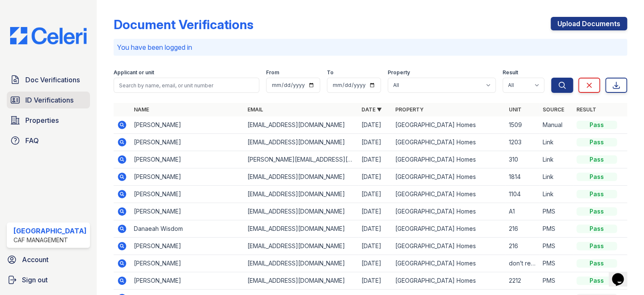 This screenshot has height=295, width=644. Describe the element at coordinates (272, 73) in the screenshot. I see `label: From` at that location.